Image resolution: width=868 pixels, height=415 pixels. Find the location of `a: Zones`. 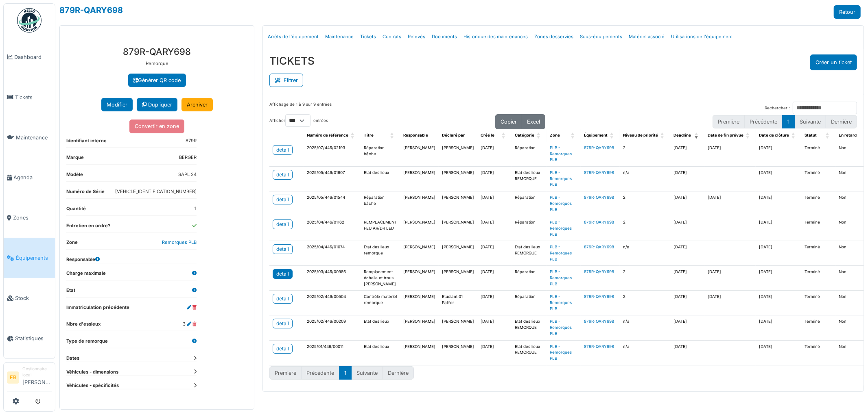

a: Zones is located at coordinates (29, 218).